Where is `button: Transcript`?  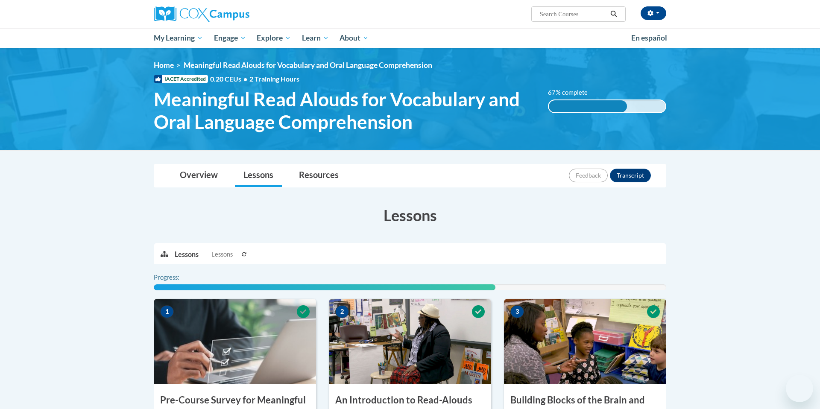
button: Transcript is located at coordinates (630, 176).